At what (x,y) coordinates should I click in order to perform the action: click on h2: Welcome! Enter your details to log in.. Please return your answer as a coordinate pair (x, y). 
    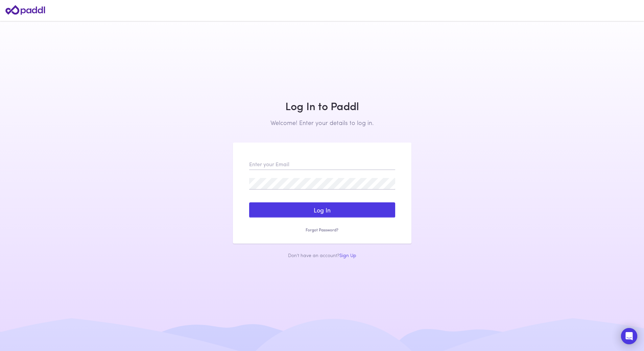
    Looking at the image, I should click on (322, 123).